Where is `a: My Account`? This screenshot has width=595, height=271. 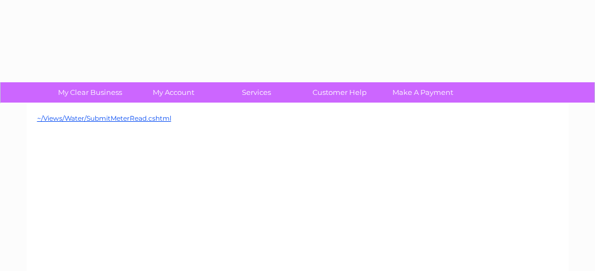 a: My Account is located at coordinates (173, 92).